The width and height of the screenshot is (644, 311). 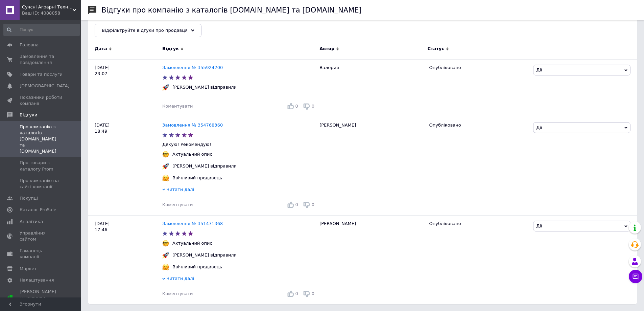 I want to click on div: Валерия, so click(x=371, y=88).